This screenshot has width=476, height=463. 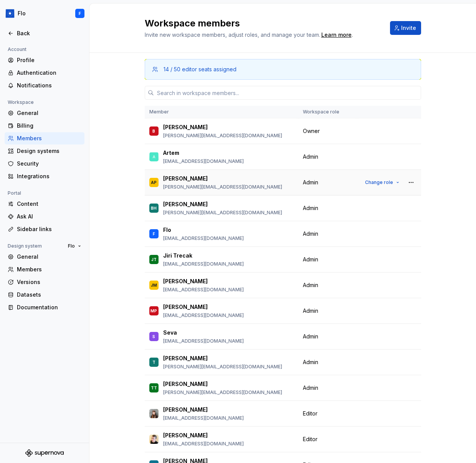 I want to click on h2: Workspace members, so click(x=249, y=24).